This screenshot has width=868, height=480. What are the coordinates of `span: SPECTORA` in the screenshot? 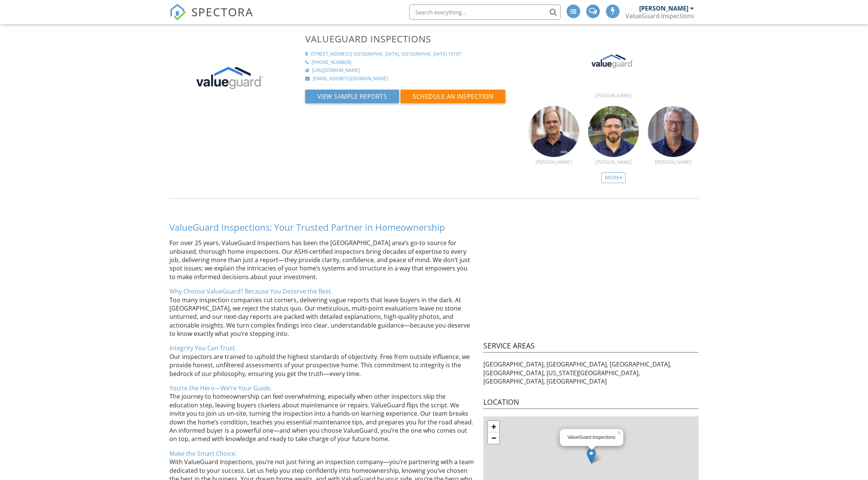 It's located at (222, 12).